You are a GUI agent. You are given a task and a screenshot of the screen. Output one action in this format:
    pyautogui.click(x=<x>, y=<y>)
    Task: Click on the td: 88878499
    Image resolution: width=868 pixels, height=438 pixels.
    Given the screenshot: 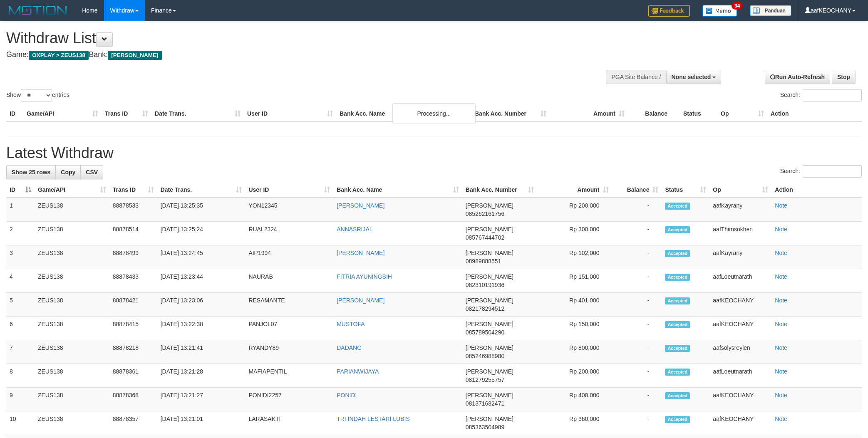 What is the action you would take?
    pyautogui.click(x=133, y=257)
    